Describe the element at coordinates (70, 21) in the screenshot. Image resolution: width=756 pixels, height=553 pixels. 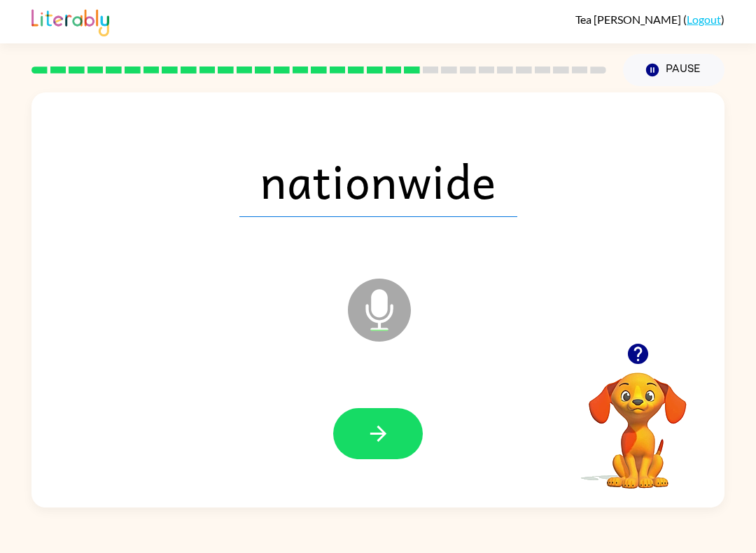
I see `img: Literably` at that location.